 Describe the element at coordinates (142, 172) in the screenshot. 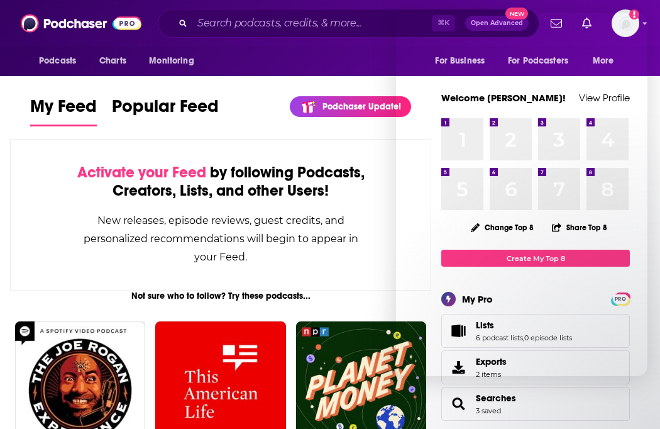

I see `span: Activate your Feed` at that location.